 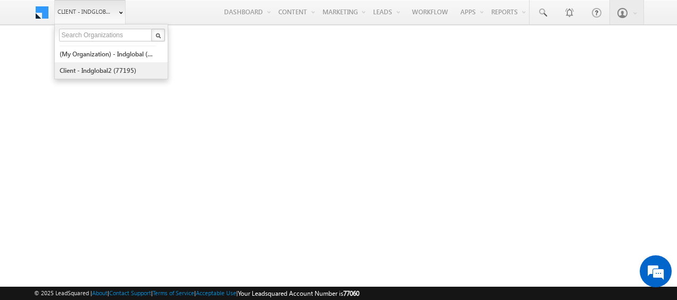 What do you see at coordinates (298, 293) in the screenshot?
I see `span: Your Leadsquared Account Number is` at bounding box center [298, 293].